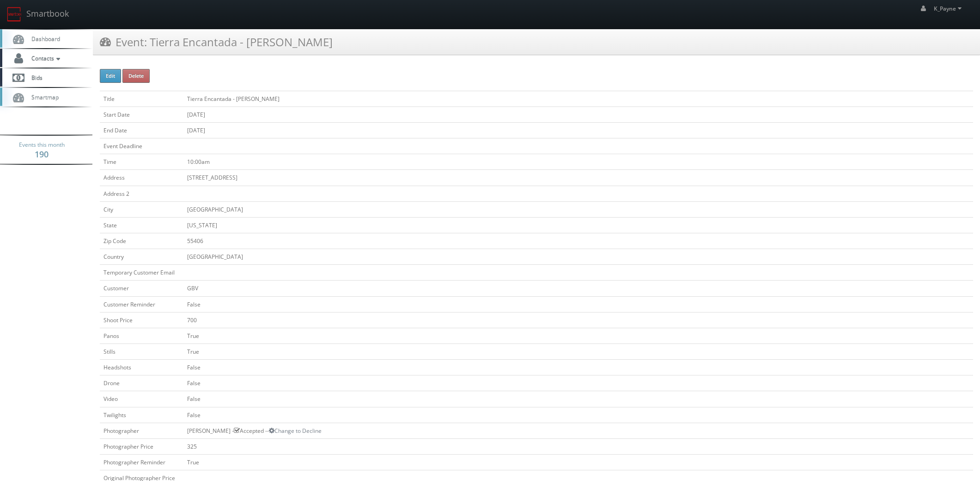 Image resolution: width=980 pixels, height=481 pixels. What do you see at coordinates (949, 9) in the screenshot?
I see `span: K_Payne` at bounding box center [949, 9].